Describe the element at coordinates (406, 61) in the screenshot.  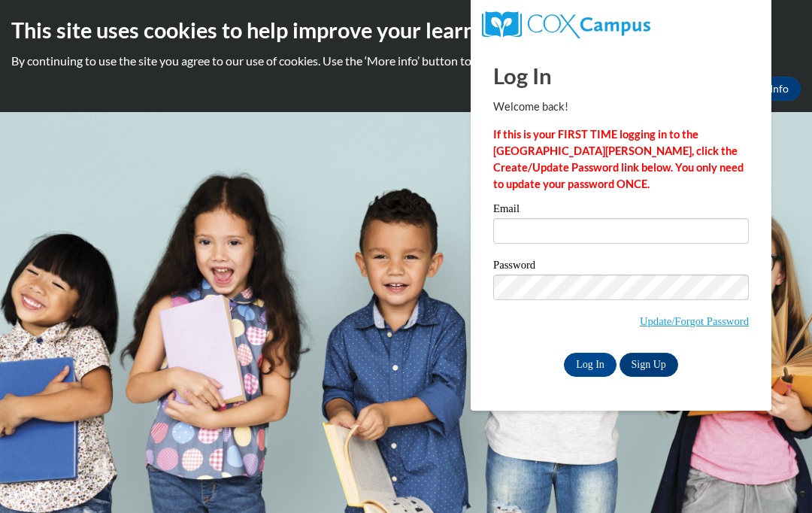
I see `p: By continuing to use the site you agree to our use of cookies. Use the ‘More info’ button to read...` at that location.